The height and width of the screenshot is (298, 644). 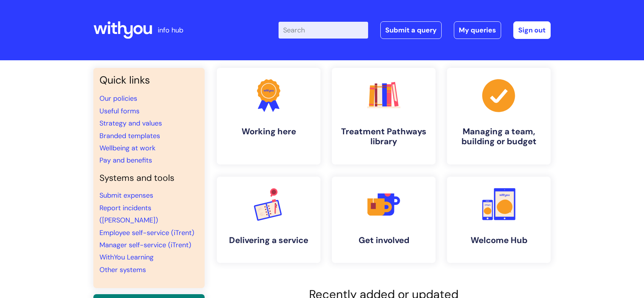 I want to click on a: My queries, so click(x=477, y=30).